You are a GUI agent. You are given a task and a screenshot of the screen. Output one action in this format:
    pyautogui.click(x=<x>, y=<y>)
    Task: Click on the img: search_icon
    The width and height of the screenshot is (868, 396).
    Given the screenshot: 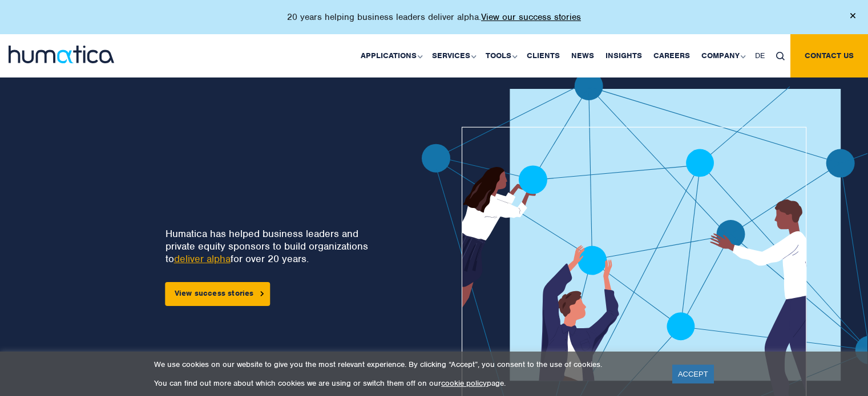 What is the action you would take?
    pyautogui.click(x=780, y=56)
    